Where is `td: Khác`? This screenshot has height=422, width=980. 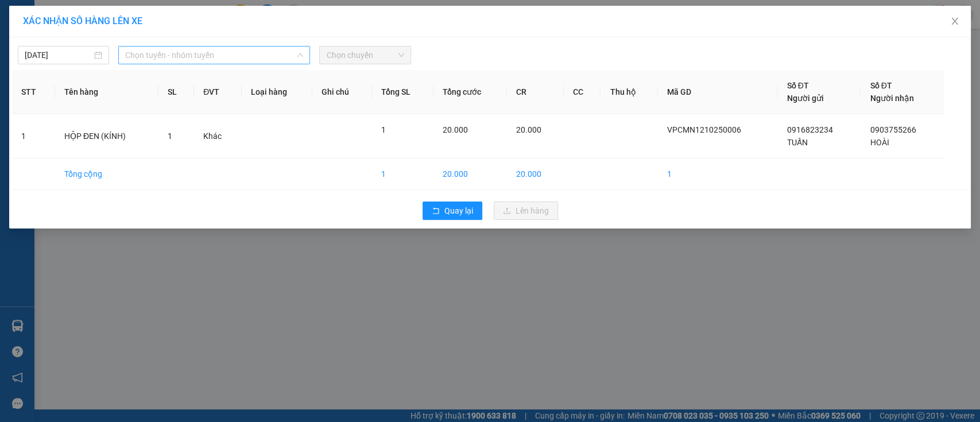
td: Khác is located at coordinates (217, 136).